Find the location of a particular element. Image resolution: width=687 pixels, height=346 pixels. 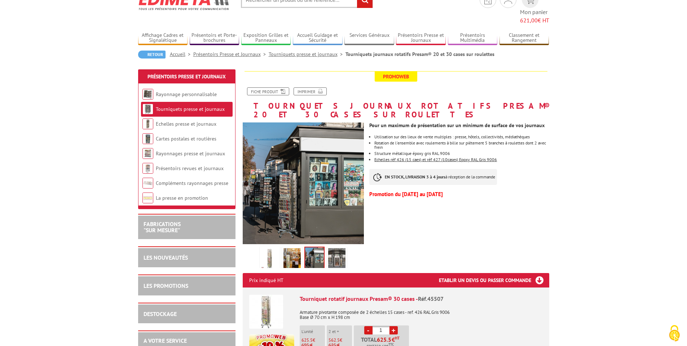

a: Classement et Rangement is located at coordinates (525, 38).